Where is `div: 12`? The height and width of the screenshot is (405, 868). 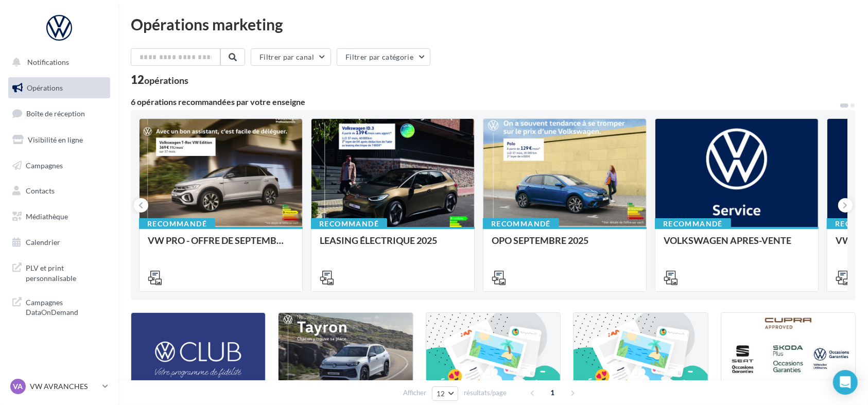 div: 12 is located at coordinates (160, 80).